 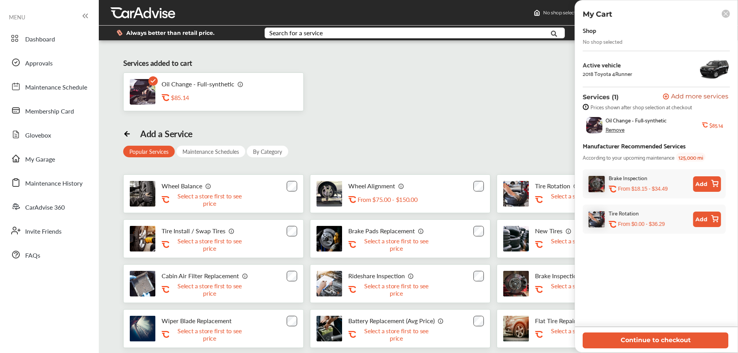 What do you see at coordinates (643, 189) in the screenshot?
I see `p: From $18.15 - $34.49` at bounding box center [643, 189].